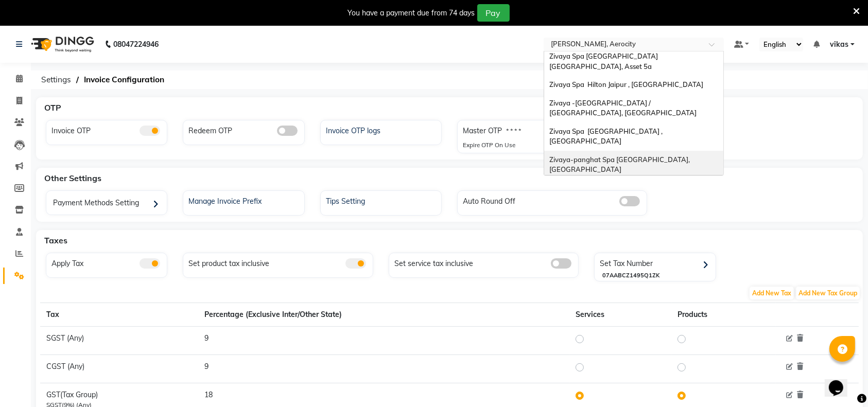 The image size is (868, 407). What do you see at coordinates (382, 130) in the screenshot?
I see `div: Invoice OTP logs` at bounding box center [382, 130].